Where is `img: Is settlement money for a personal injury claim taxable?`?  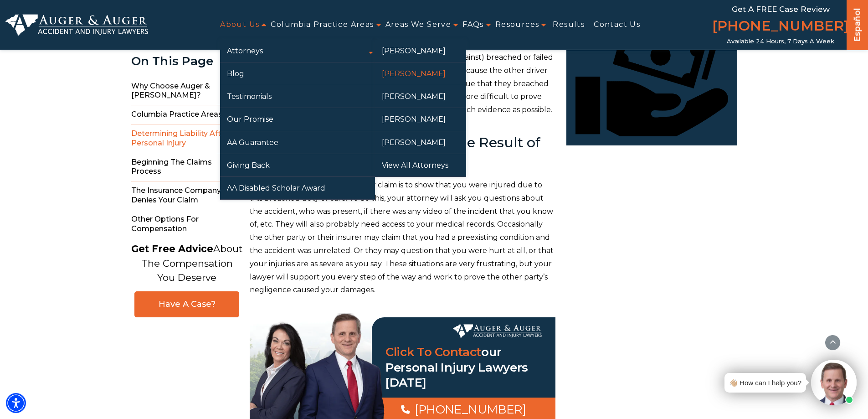
img: Is settlement money for a personal injury claim taxable? is located at coordinates (651, 79).